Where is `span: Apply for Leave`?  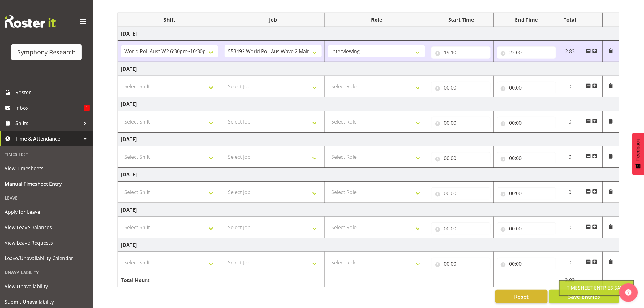 span: Apply for Leave is located at coordinates (46, 212).